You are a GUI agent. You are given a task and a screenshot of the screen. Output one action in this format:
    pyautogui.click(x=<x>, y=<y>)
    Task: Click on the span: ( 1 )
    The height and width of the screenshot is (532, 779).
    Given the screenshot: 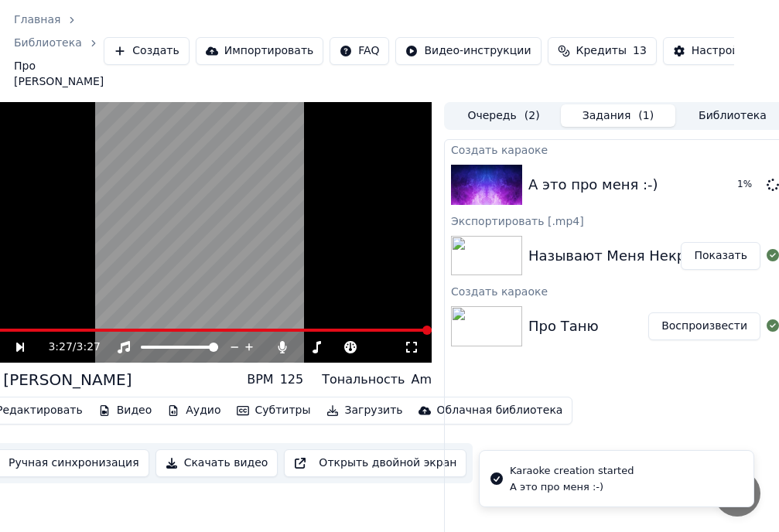 What is the action you would take?
    pyautogui.click(x=646, y=116)
    